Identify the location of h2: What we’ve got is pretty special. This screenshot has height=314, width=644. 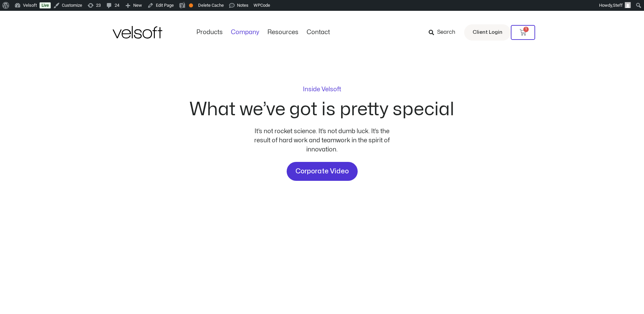
(322, 110).